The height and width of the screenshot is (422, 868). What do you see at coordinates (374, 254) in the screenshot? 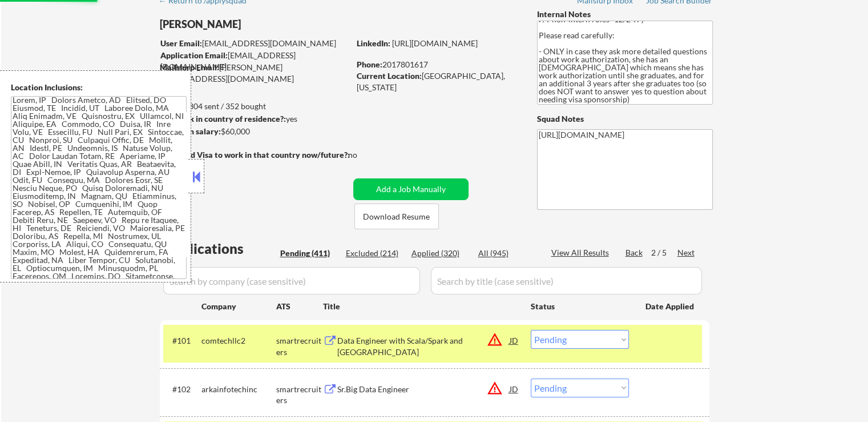
I see `div: Excluded (214)` at bounding box center [374, 254].